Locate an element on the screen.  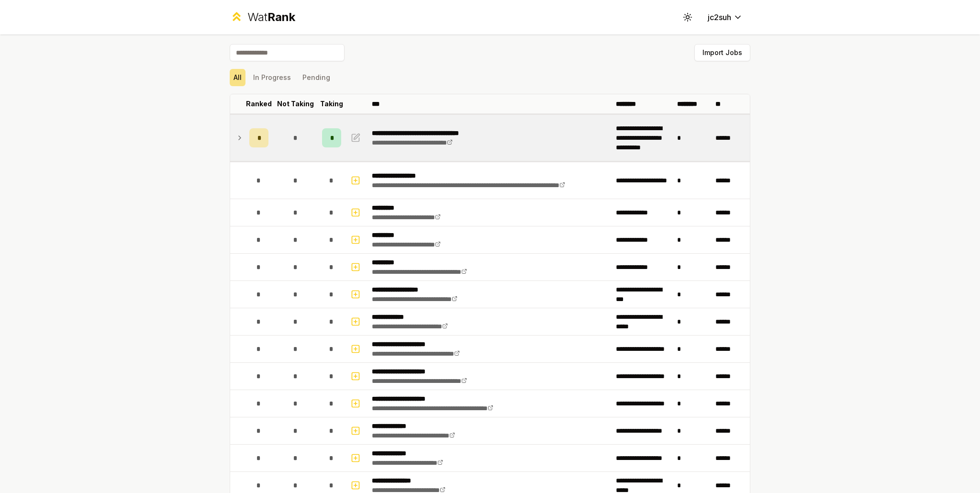
button: Import Jobs is located at coordinates (722, 53).